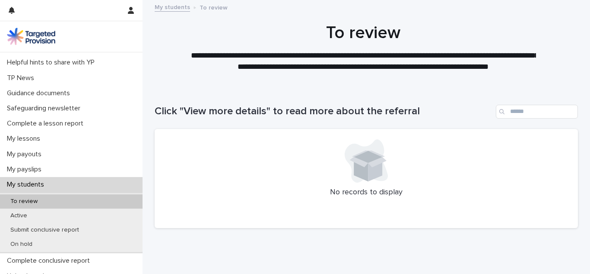 The width and height of the screenshot is (590, 274). I want to click on p: On hold, so click(21, 244).